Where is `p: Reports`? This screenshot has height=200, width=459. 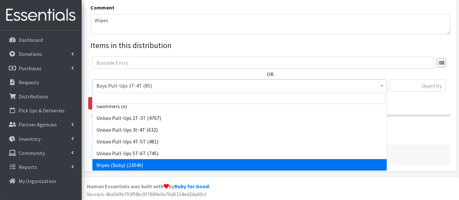
p: Reports is located at coordinates (28, 167).